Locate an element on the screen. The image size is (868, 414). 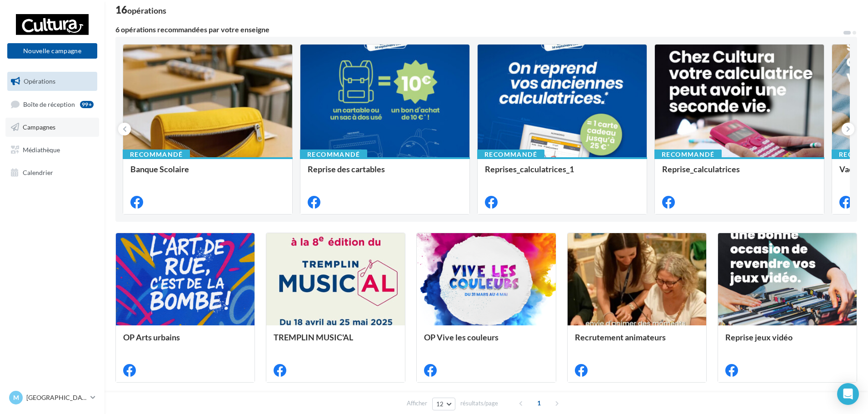
span: résultats/page is located at coordinates (479, 403).